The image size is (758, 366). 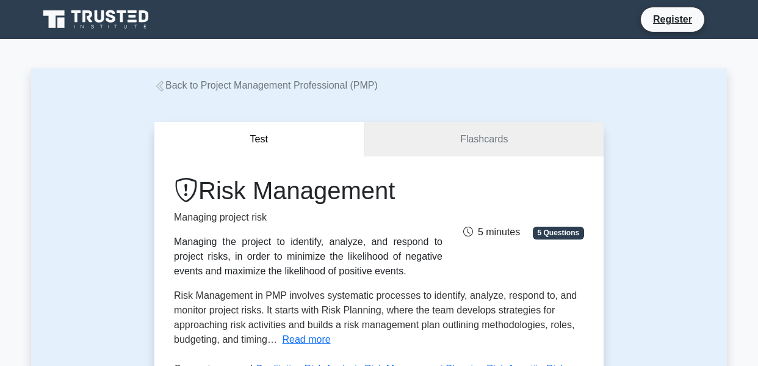 What do you see at coordinates (308, 217) in the screenshot?
I see `p: Managing project risk` at bounding box center [308, 217].